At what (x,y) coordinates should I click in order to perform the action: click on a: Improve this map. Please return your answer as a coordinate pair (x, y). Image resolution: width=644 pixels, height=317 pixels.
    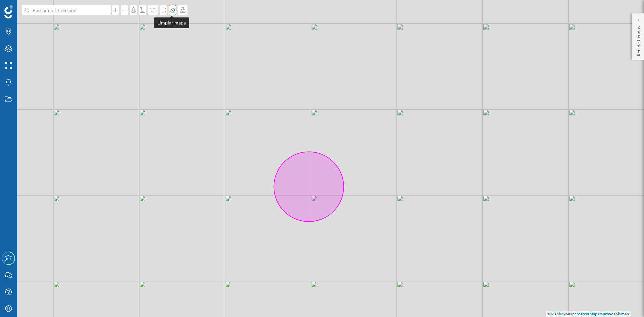
    Looking at the image, I should click on (613, 314).